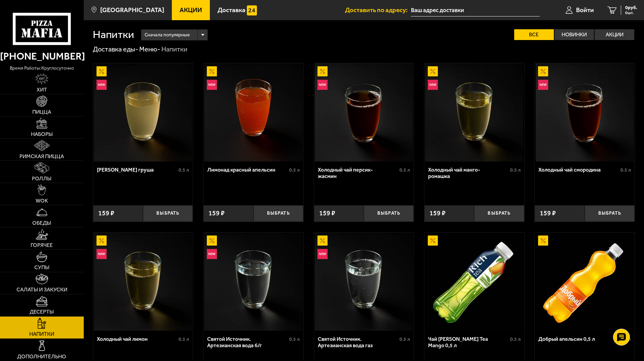 The image size is (644, 361). I want to click on span: Напитки, so click(42, 334).